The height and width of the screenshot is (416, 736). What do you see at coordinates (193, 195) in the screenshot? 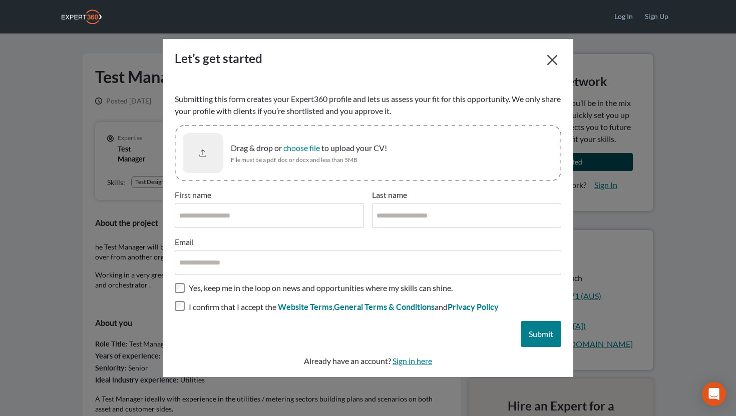
I see `label: First name` at bounding box center [193, 195].